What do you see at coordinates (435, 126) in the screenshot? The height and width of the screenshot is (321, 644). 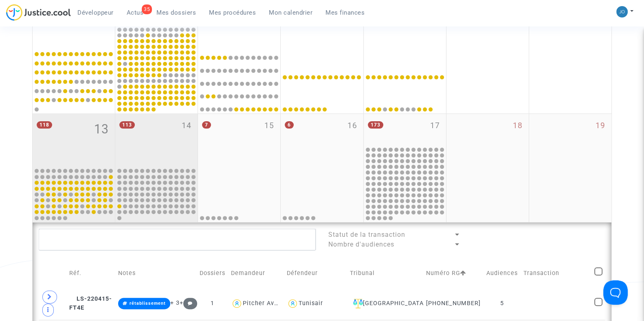 I see `span: 17` at bounding box center [435, 126].